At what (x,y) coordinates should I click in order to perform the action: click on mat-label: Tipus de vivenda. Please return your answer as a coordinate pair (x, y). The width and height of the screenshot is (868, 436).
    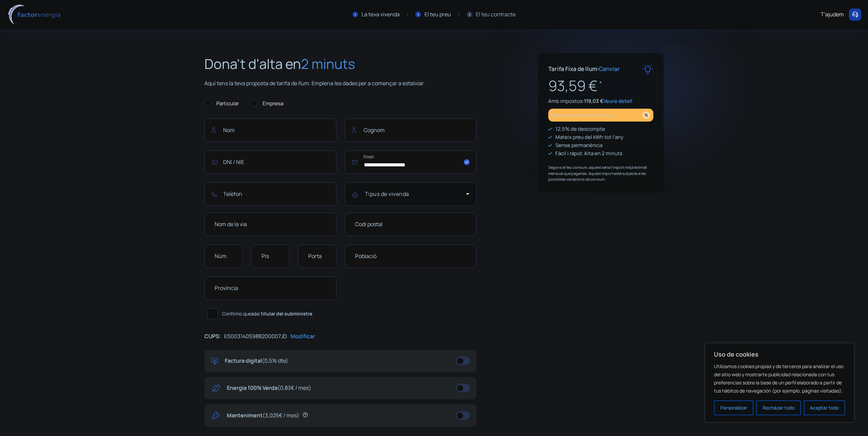
    Looking at the image, I should click on (387, 194).